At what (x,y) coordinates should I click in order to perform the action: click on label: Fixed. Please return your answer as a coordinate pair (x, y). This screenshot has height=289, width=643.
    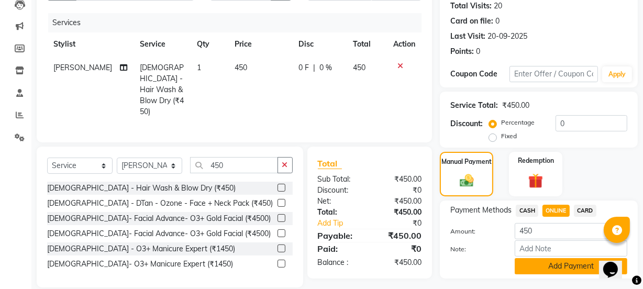
    Looking at the image, I should click on (509, 136).